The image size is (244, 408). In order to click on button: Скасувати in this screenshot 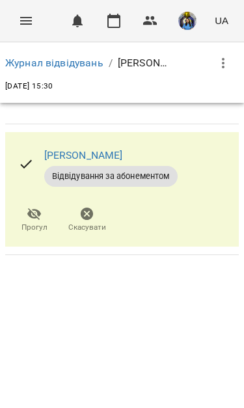, I will do `click(87, 221)`.